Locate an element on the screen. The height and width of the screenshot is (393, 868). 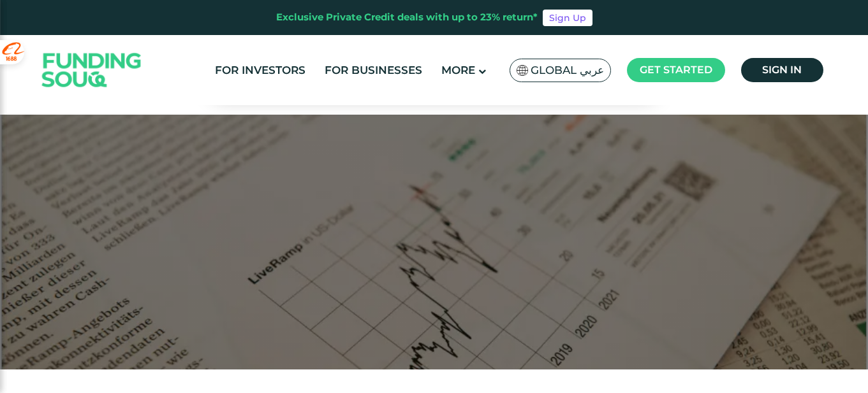
span: Sign in is located at coordinates (782, 70).